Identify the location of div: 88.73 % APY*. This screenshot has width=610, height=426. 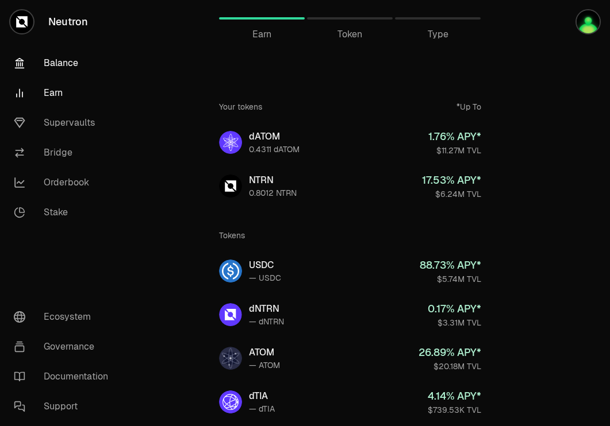
(450, 266).